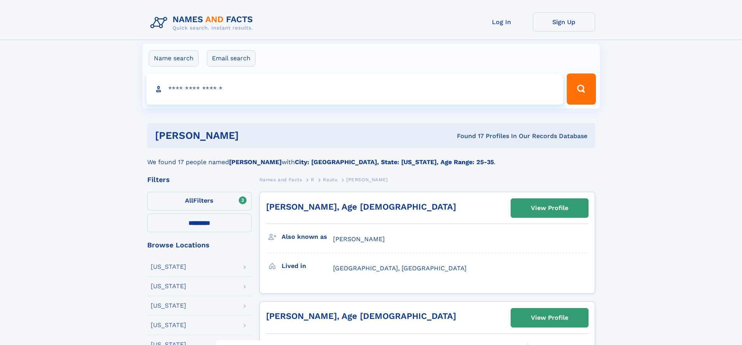 This screenshot has height=345, width=742. I want to click on label: Name search, so click(174, 58).